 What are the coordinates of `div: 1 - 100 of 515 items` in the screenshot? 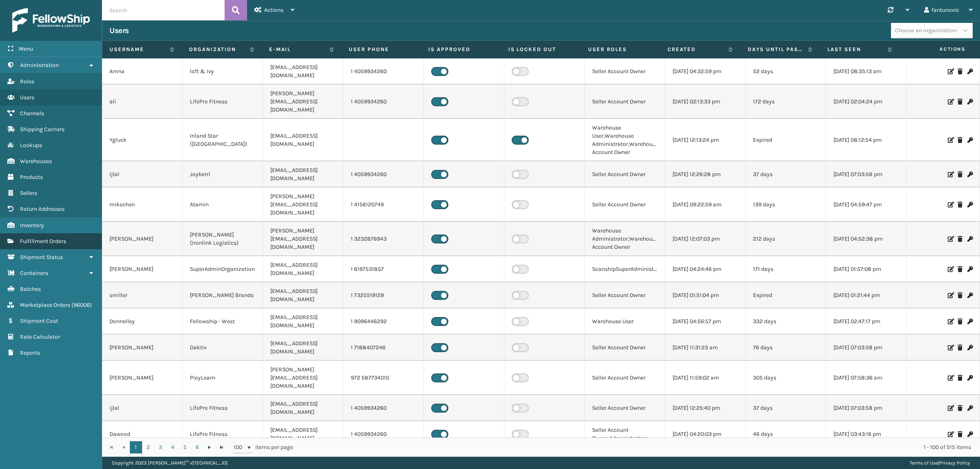 It's located at (638, 448).